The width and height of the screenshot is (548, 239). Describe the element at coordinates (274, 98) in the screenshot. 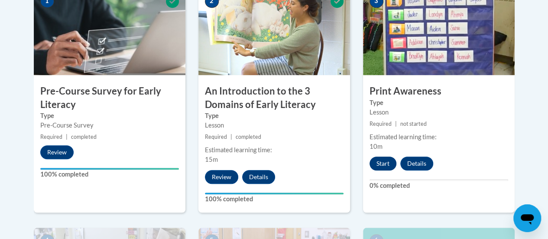

I see `h3: An Introduction to the 3 Domains of Early Literacy` at that location.